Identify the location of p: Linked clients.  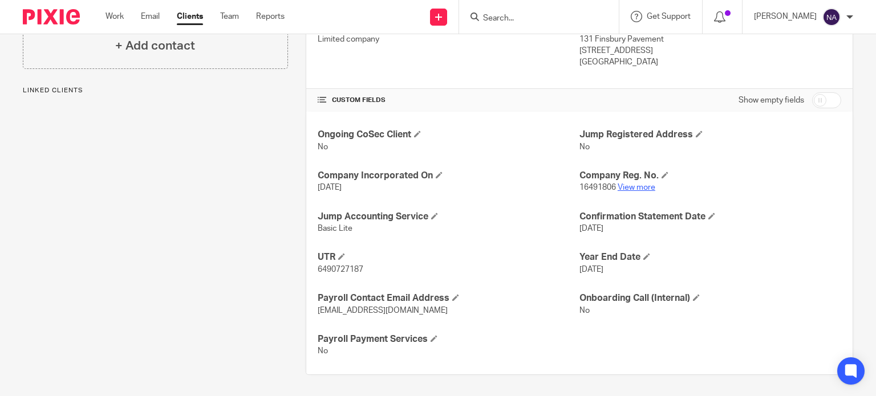
(155, 91).